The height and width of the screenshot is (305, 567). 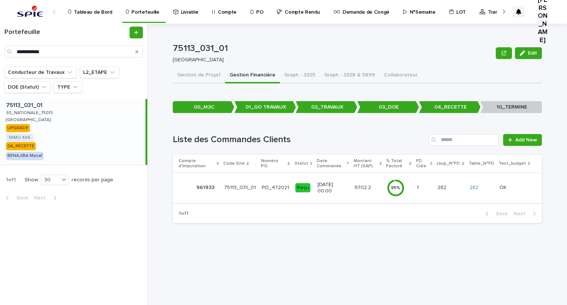 I want to click on p: Numéro PO, so click(x=273, y=163).